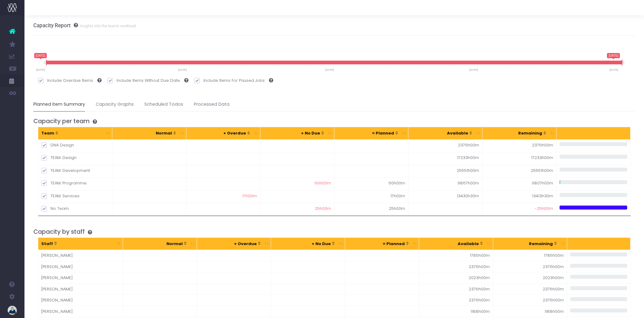  I want to click on a: Planned Item Summary, so click(59, 105).